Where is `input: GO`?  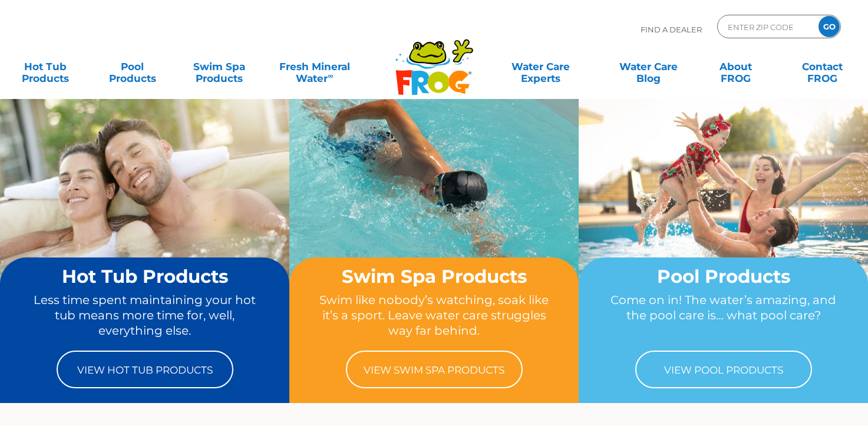
input: GO is located at coordinates (829, 27).